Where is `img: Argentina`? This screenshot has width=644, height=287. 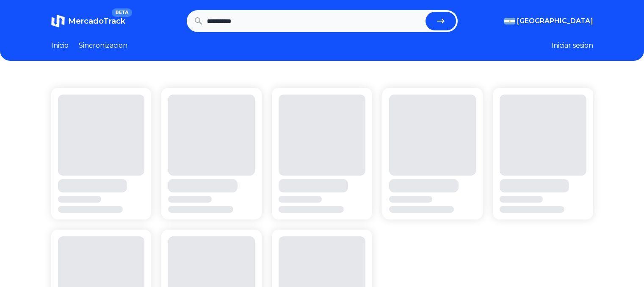 img: Argentina is located at coordinates (510, 21).